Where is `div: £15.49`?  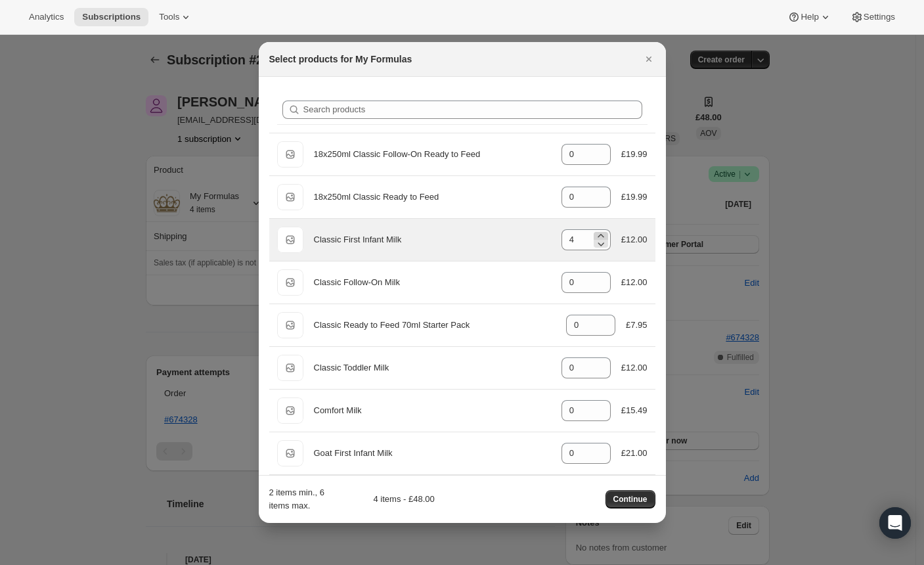 div: £15.49 is located at coordinates (634, 411).